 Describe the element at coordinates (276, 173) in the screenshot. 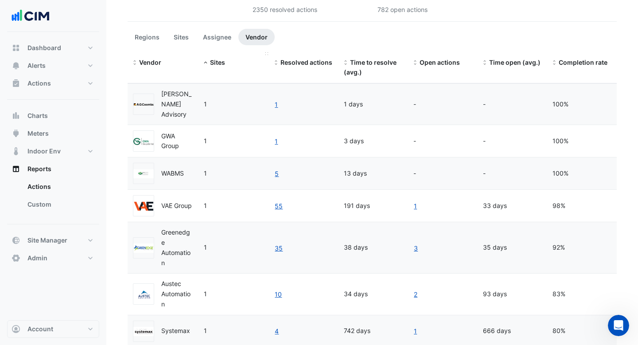

I see `a: 5` at that location.